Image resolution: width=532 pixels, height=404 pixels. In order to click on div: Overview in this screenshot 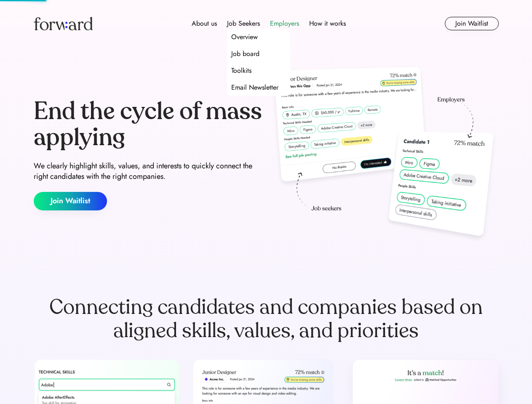, I will do `click(244, 37)`.